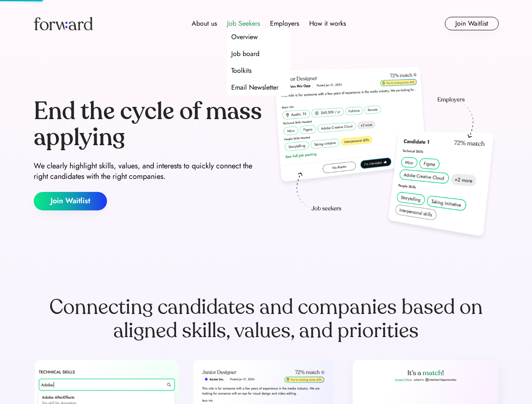 Image resolution: width=532 pixels, height=404 pixels. I want to click on div: End the cycle of mass applying, so click(148, 124).